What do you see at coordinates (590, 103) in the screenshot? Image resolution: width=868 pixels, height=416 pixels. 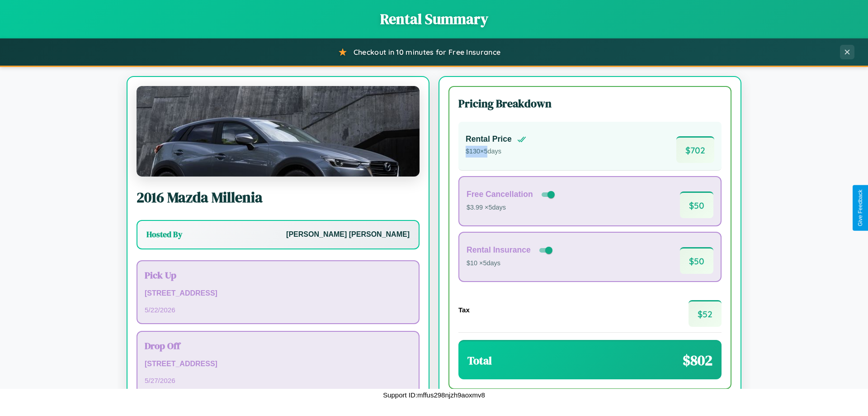 I see `h3: Pricing Breakdown` at bounding box center [590, 103].